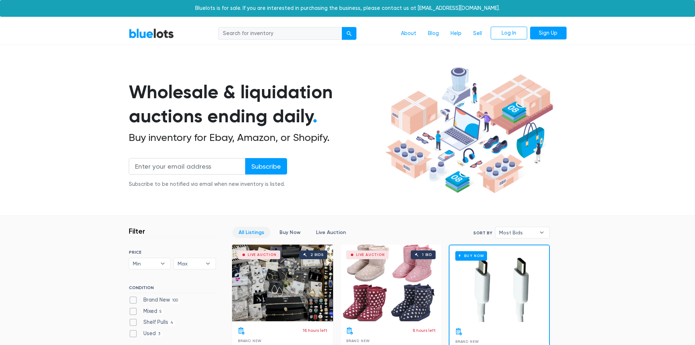  I want to click on a: Live Auction 2 bids, so click(282, 283).